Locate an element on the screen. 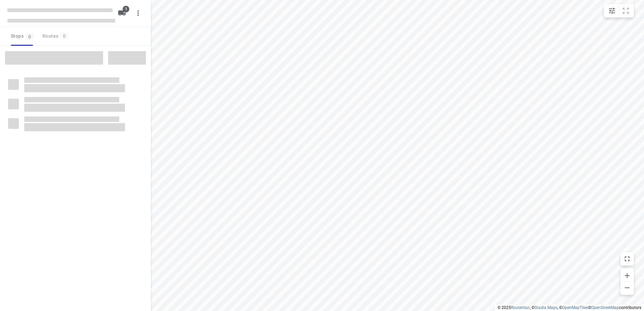  button: Map settings is located at coordinates (612, 11).